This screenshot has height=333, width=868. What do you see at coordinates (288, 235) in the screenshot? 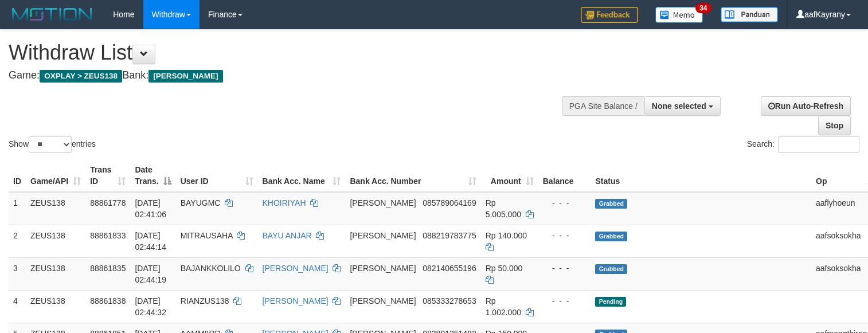
I see `a: BAYU ANJAR` at bounding box center [288, 235].